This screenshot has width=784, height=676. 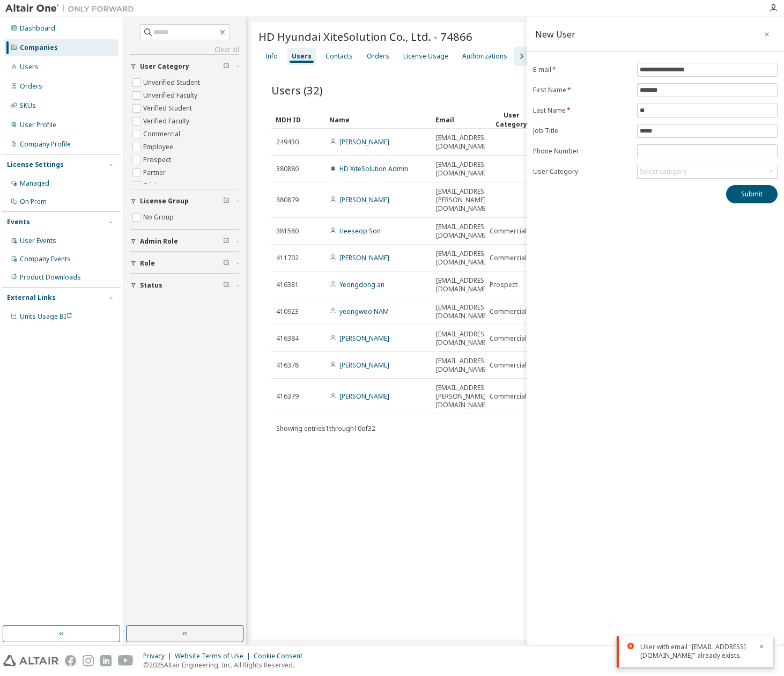 I want to click on span: 416378, so click(x=287, y=366).